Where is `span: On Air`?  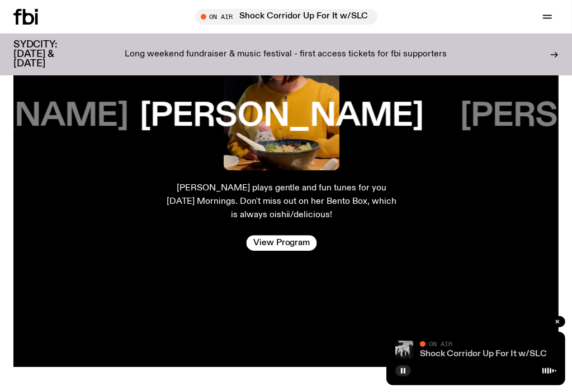
span: On Air is located at coordinates (440, 344).